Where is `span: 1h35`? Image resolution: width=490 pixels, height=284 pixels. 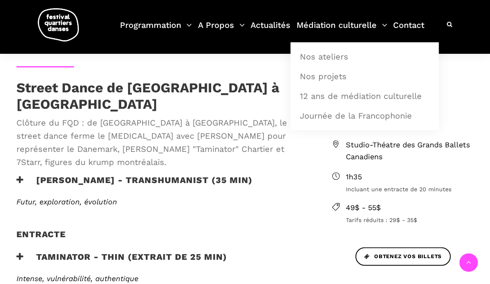 span: 1h35 is located at coordinates (409, 177).